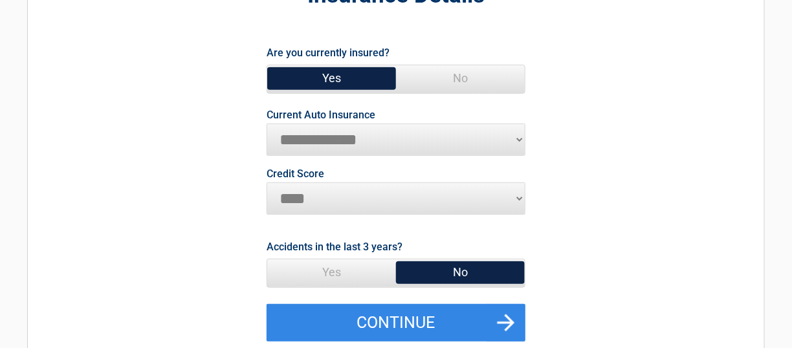 The width and height of the screenshot is (792, 348). I want to click on label: Are you currently insured?, so click(328, 52).